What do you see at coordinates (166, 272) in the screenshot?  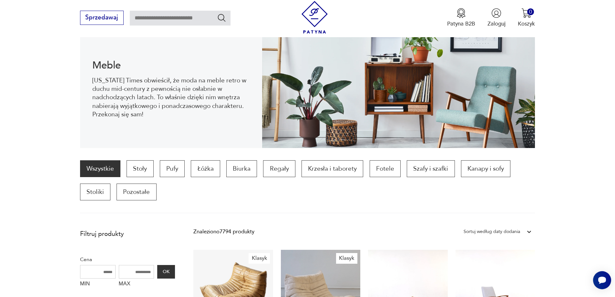 I see `button: OK` at bounding box center [166, 272].